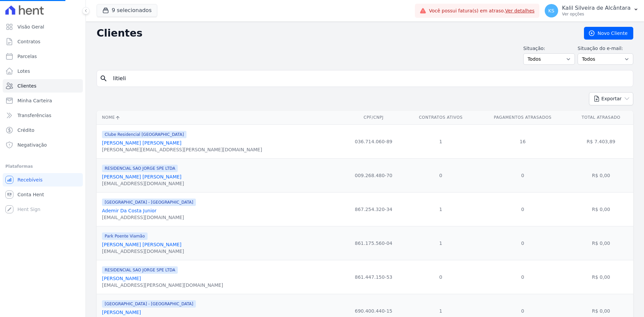 The width and height of the screenshot is (644, 317). I want to click on div: Plataformas, so click(43, 166).